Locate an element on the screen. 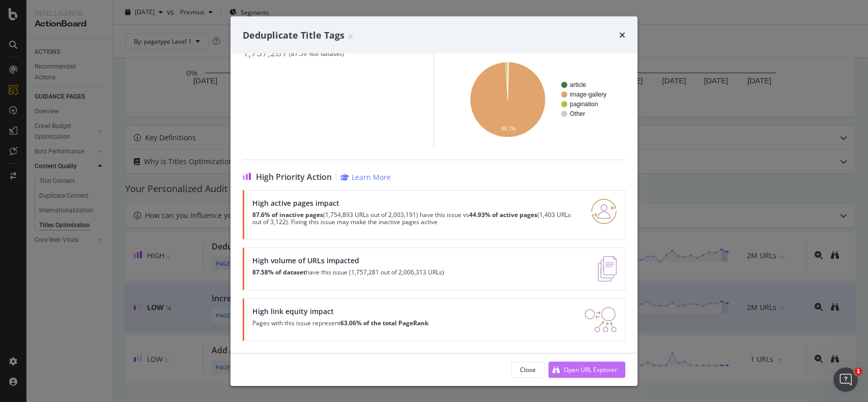  div: Learn More is located at coordinates (371, 177).